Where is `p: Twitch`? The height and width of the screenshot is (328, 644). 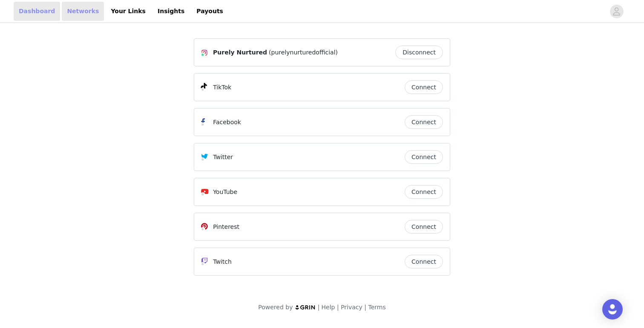
p: Twitch is located at coordinates (222, 262).